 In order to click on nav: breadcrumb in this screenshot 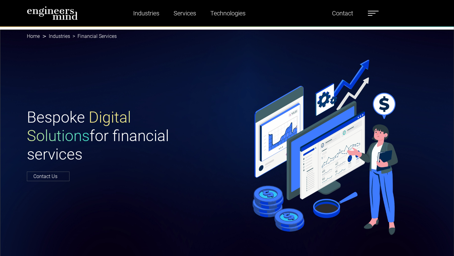, I will do `click(227, 36)`.